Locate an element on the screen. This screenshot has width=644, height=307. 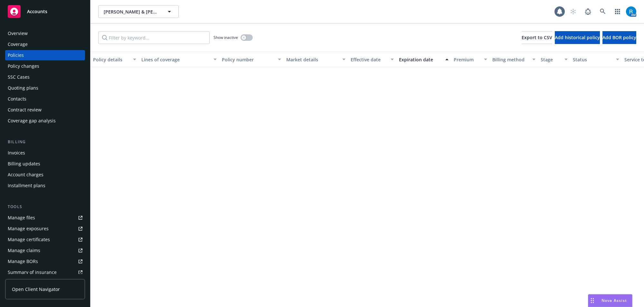
button: Policy number is located at coordinates (251, 60).